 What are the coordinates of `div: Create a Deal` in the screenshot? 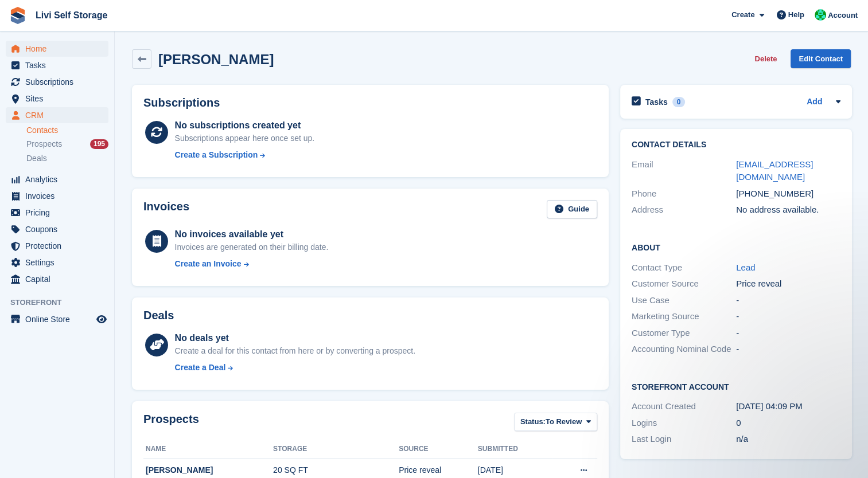 It's located at (200, 368).